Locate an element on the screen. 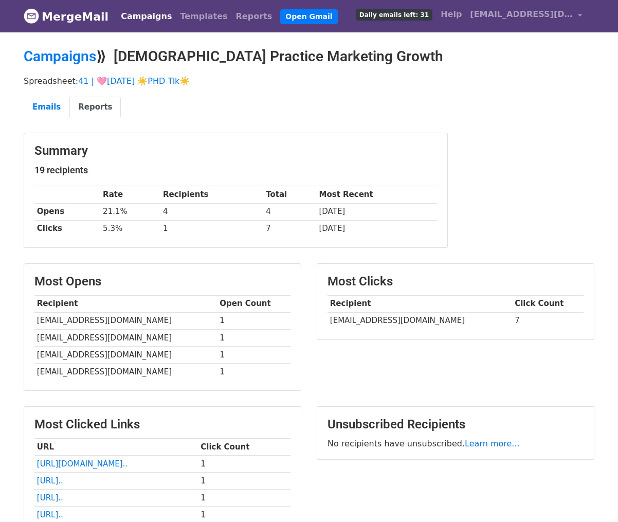  th: URL is located at coordinates (116, 446).